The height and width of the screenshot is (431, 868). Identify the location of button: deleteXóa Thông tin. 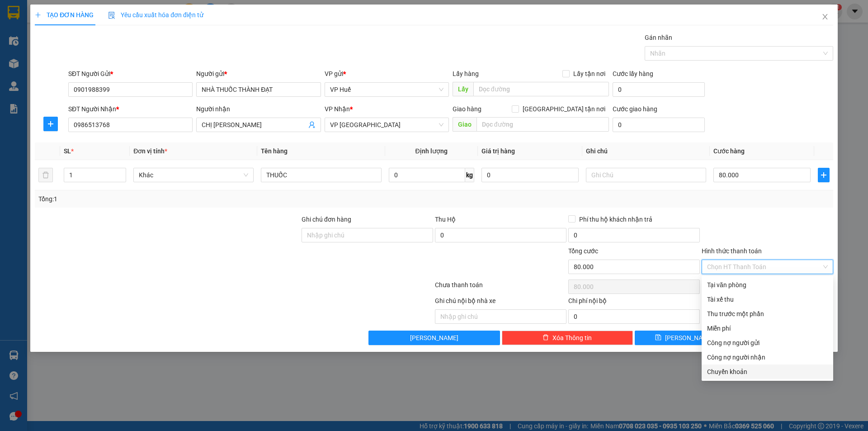
(567, 338).